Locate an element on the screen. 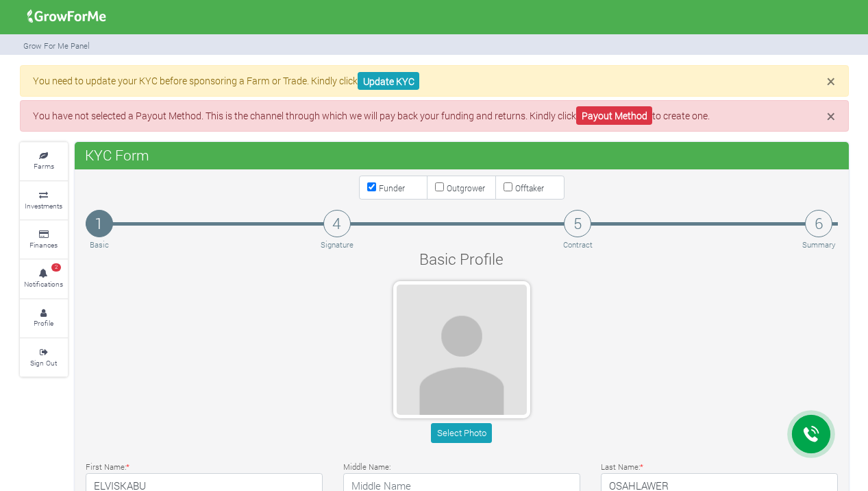  a: Sign Out is located at coordinates (44, 357).